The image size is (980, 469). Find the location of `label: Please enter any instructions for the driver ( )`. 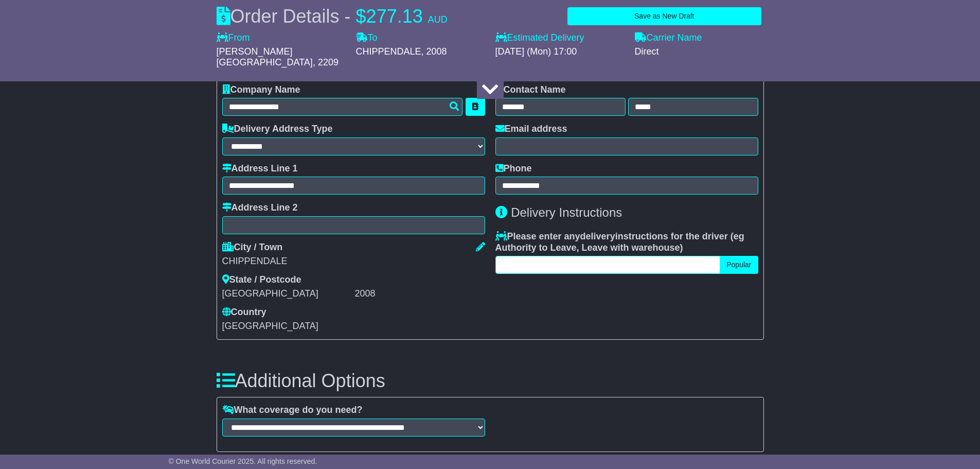

label: Please enter any instructions for the driver ( ) is located at coordinates (626, 242).